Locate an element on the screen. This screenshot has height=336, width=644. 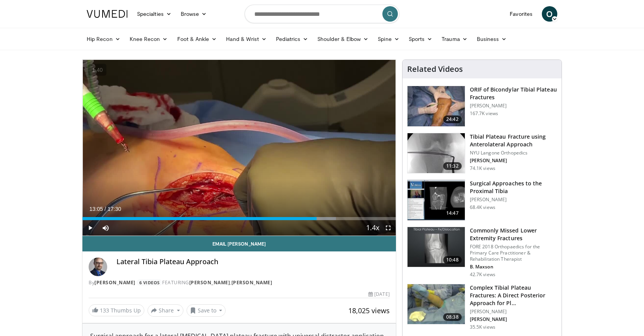
a: Shoulder & Elbow is located at coordinates (342, 39).